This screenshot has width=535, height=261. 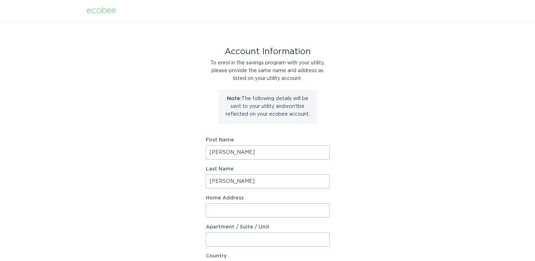 What do you see at coordinates (268, 198) in the screenshot?
I see `label: Home Address` at bounding box center [268, 198].